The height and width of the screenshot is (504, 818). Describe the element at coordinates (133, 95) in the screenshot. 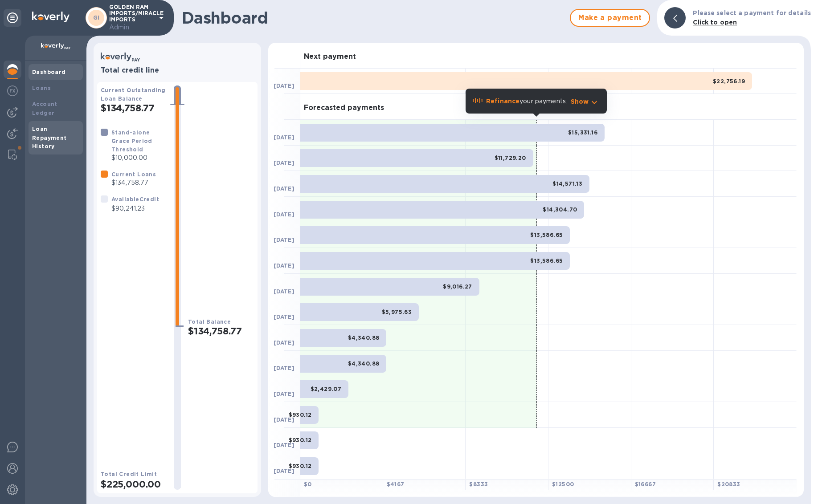

I see `b: Current Outstanding Loan Balance` at that location.